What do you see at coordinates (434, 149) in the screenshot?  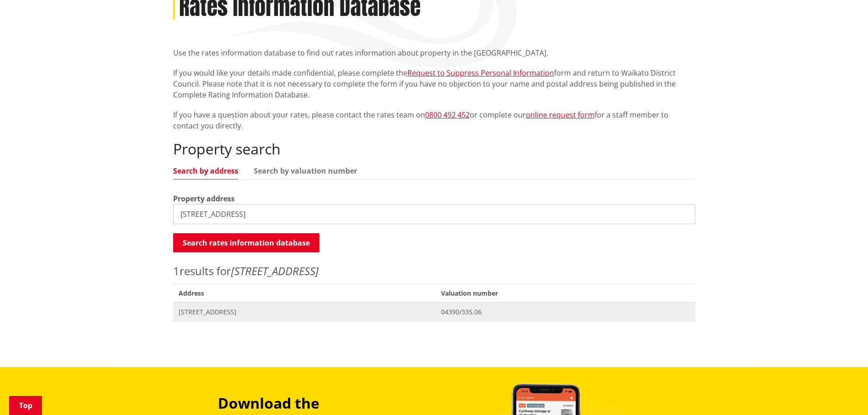 I see `h2: Property search` at bounding box center [434, 149].